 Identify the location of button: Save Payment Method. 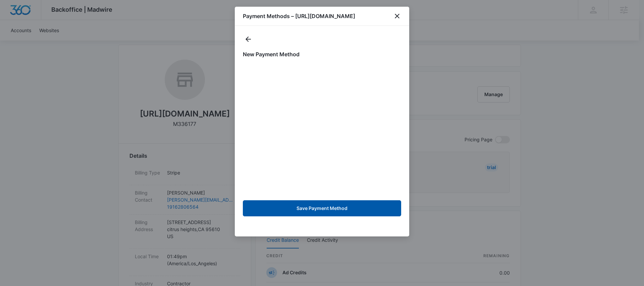
(322, 208).